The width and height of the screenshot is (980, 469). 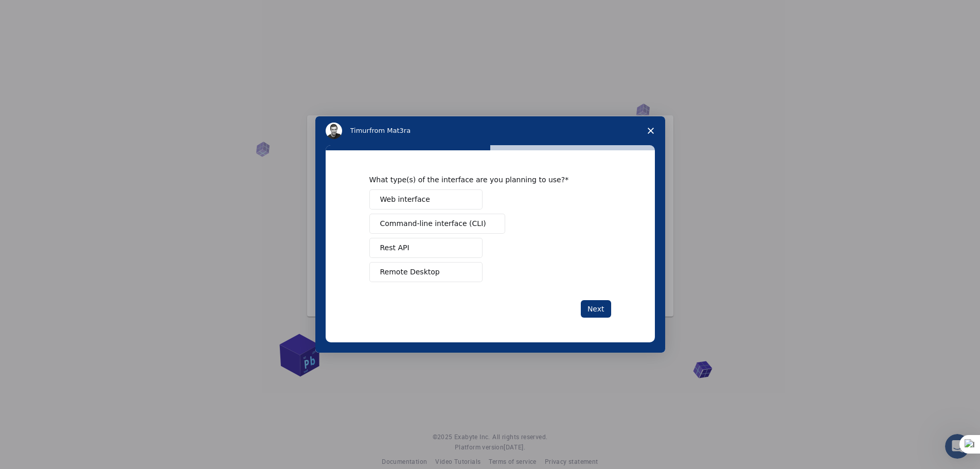 What do you see at coordinates (390, 131) in the screenshot?
I see `span: from Mat3ra` at bounding box center [390, 131].